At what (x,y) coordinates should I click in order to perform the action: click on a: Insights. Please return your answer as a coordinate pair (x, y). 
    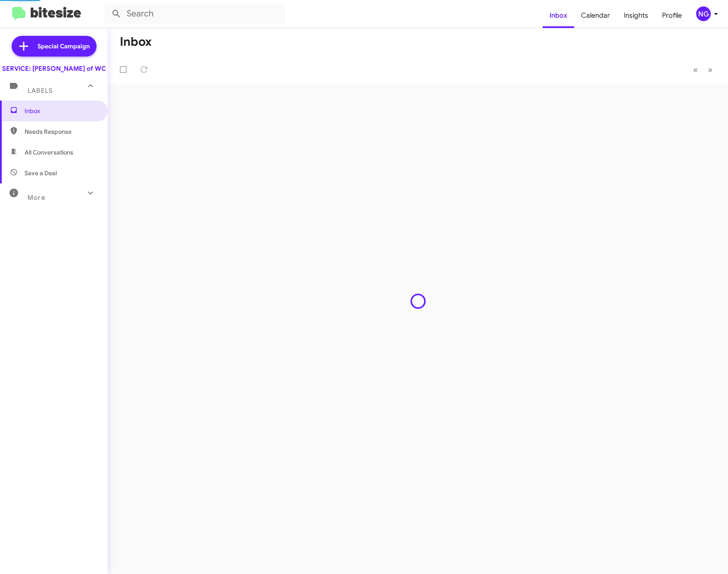
    Looking at the image, I should click on (636, 16).